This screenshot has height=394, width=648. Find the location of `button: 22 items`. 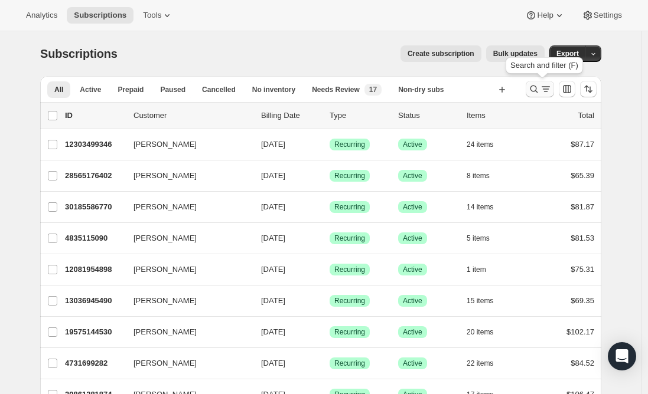

button: 22 items is located at coordinates (486, 364).